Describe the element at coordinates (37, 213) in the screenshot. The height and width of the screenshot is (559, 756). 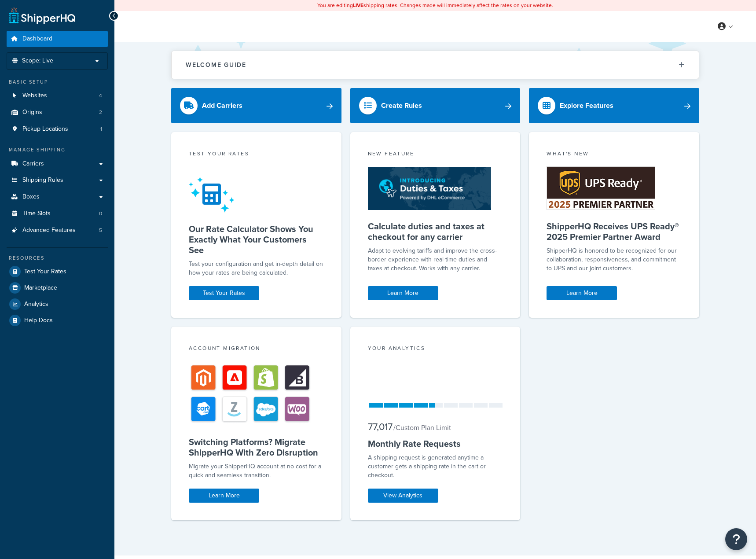
I see `span: Time Slots` at that location.